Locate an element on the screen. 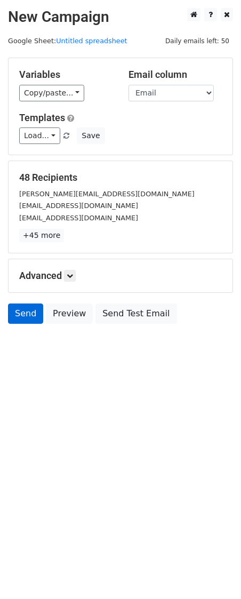 The image size is (241, 599). a: +45 more is located at coordinates (42, 235).